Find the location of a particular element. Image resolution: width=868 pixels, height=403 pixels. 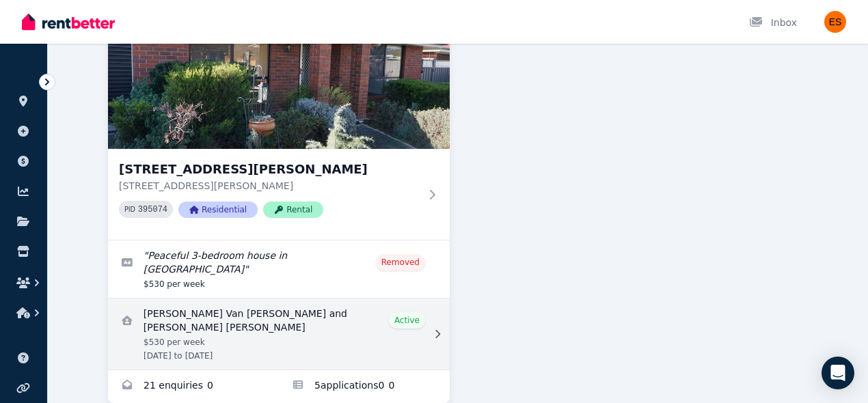

a: Applications for 15 Bethune Pl, Newnham is located at coordinates (364, 387).